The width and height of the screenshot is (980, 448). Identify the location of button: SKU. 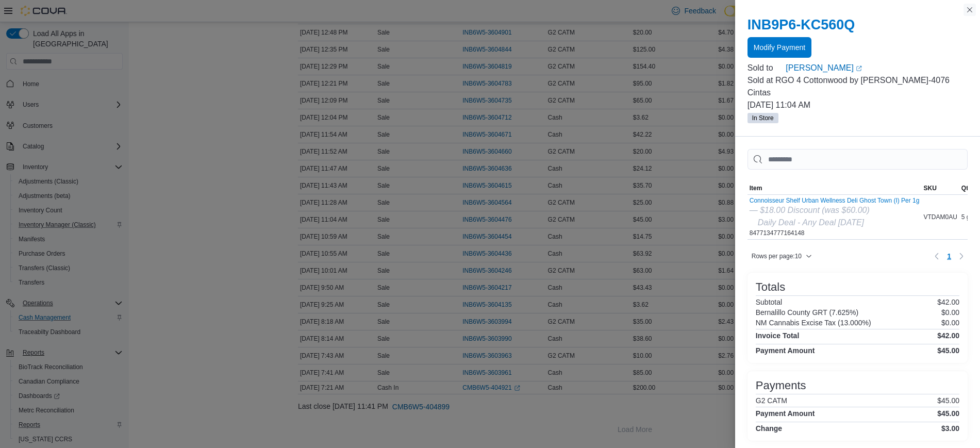
(939, 188).